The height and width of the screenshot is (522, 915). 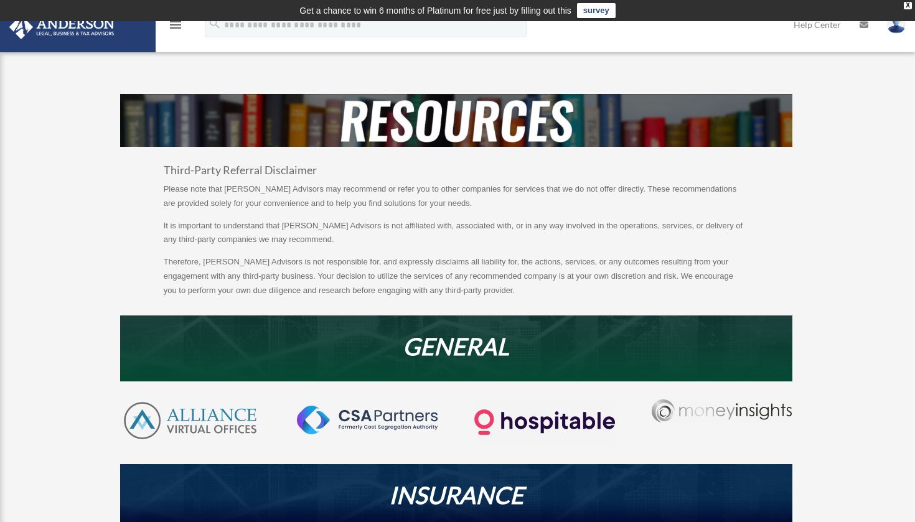 What do you see at coordinates (456, 120) in the screenshot?
I see `img: resources-header` at bounding box center [456, 120].